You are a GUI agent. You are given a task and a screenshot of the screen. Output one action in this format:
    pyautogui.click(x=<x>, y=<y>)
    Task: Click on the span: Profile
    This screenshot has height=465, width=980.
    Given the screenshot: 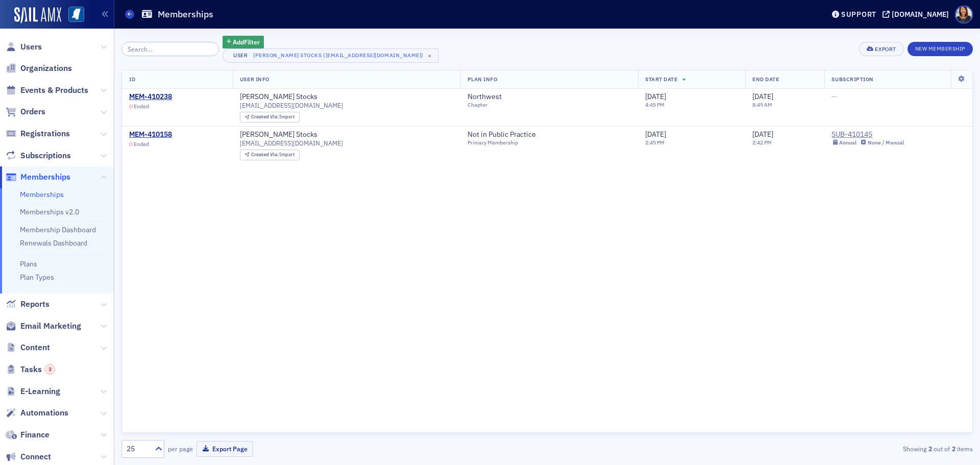 What is the action you would take?
    pyautogui.click(x=964, y=14)
    